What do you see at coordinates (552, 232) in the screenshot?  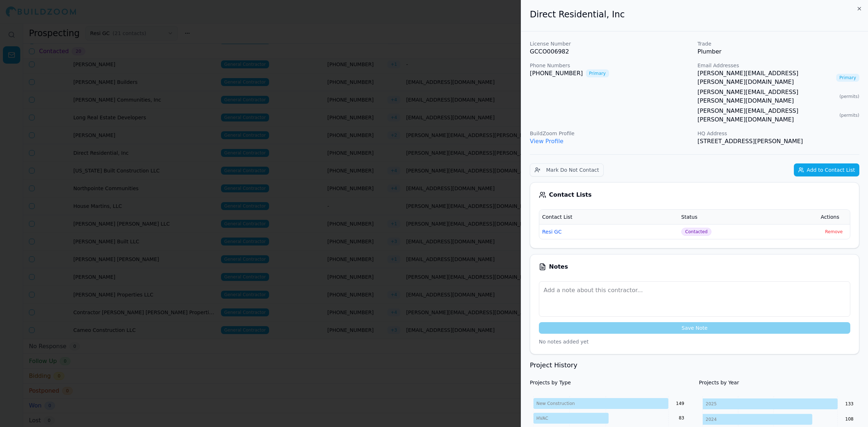 I see `button: Resi GC` at bounding box center [552, 232].